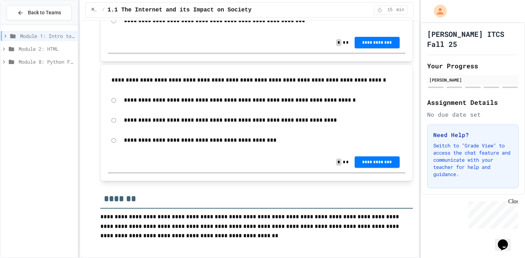  Describe the element at coordinates (473, 66) in the screenshot. I see `h2: Your Progress` at that location.